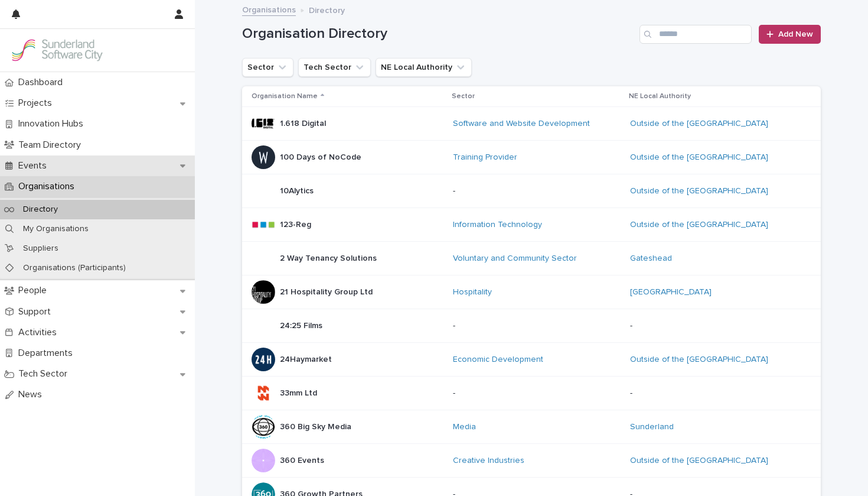  What do you see at coordinates (45, 374) in the screenshot?
I see `p: Tech Sector` at bounding box center [45, 374].